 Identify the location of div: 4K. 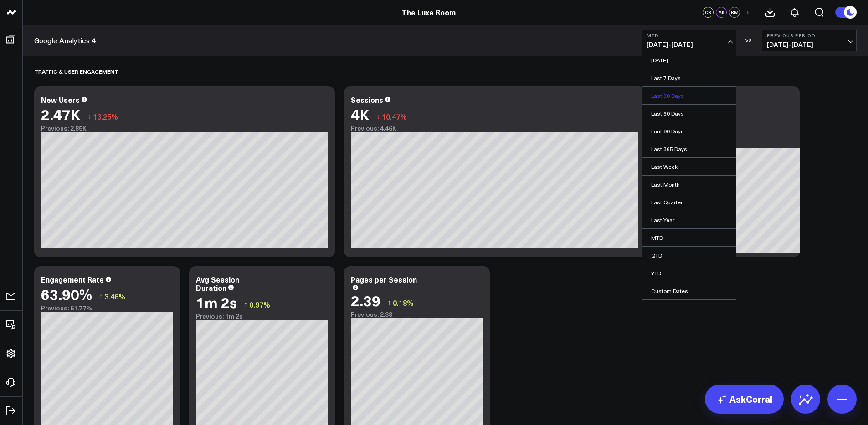
(360, 114).